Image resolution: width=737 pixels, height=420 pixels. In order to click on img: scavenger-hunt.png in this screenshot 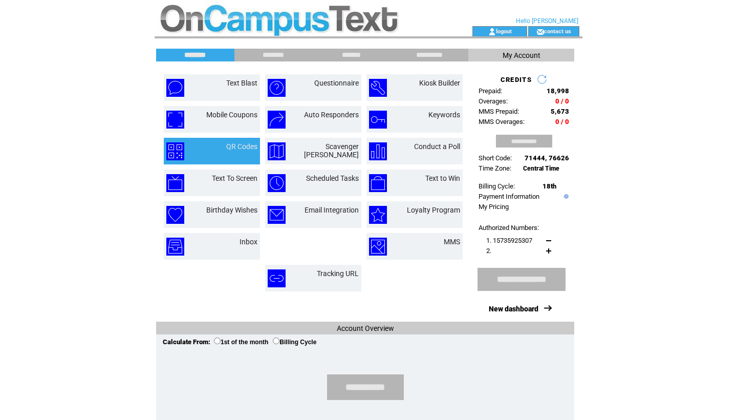, I will do `click(276, 151)`.